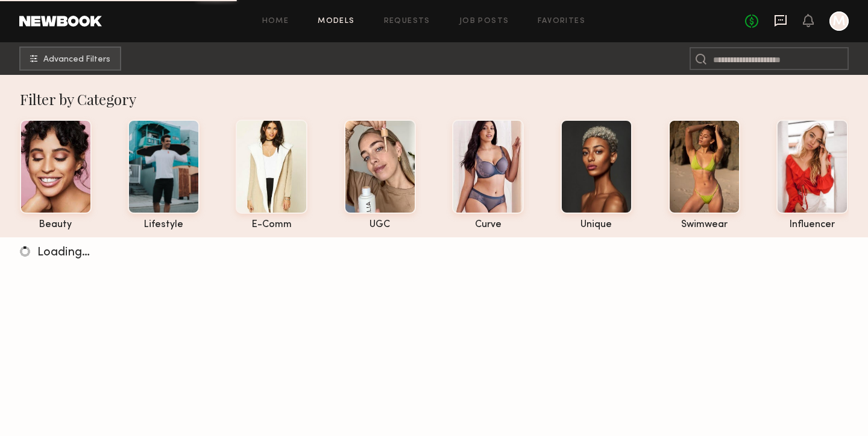 The width and height of the screenshot is (868, 436). What do you see at coordinates (407, 21) in the screenshot?
I see `a: Requests` at bounding box center [407, 21].